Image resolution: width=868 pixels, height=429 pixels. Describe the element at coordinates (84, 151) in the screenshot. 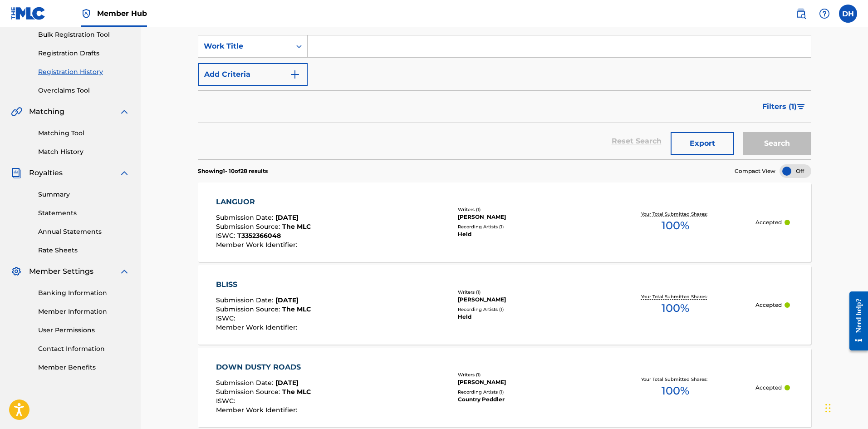

I see `a: Match History` at that location.